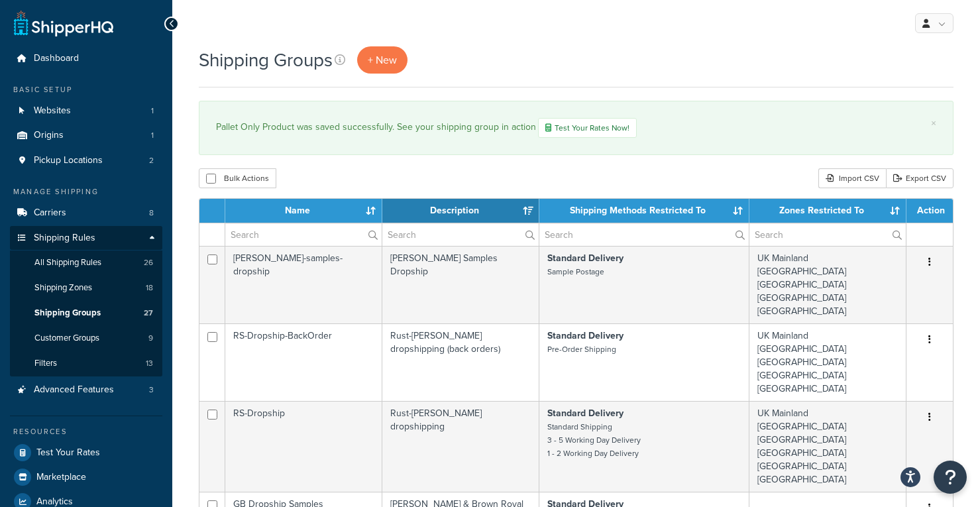 This screenshot has width=980, height=507. I want to click on td: RS-Dropship, so click(303, 446).